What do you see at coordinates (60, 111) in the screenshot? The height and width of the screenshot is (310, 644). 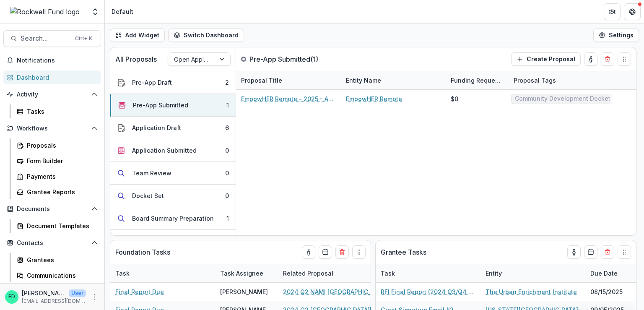 I see `div: Tasks` at bounding box center [60, 111].